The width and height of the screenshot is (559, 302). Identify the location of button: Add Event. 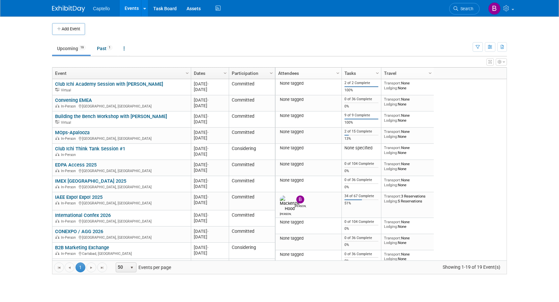
(69, 29).